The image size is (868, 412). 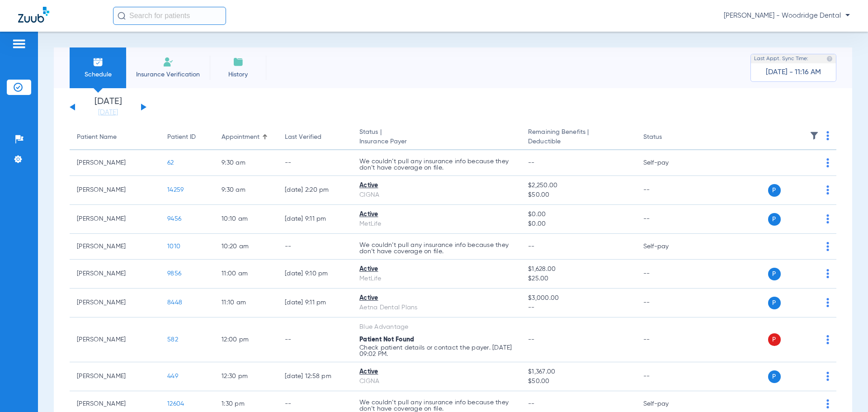 What do you see at coordinates (121, 16) in the screenshot?
I see `img: Search Icon` at bounding box center [121, 16].